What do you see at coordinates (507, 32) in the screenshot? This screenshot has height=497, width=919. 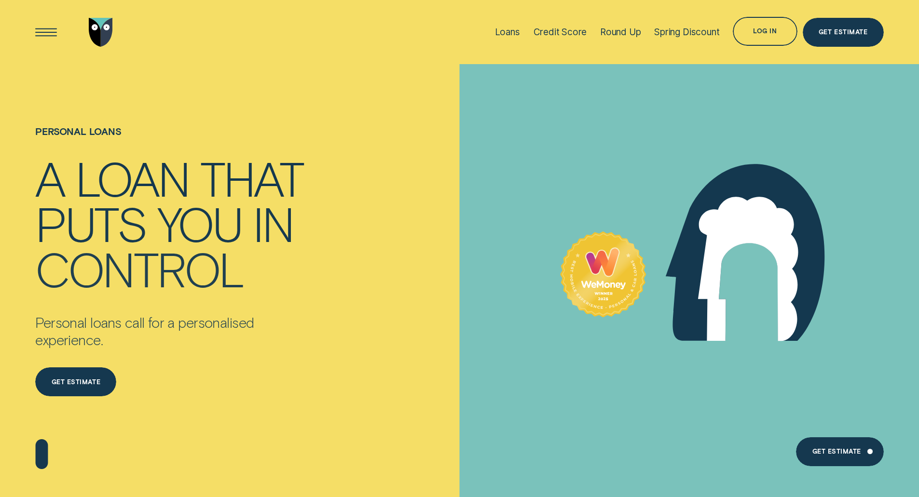 I see `div: Loans` at bounding box center [507, 32].